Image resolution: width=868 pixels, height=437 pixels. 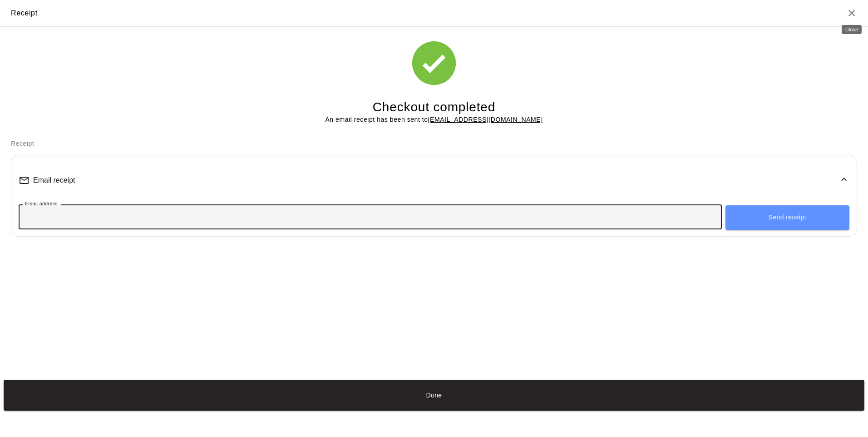 I want to click on label: Email address, so click(x=41, y=204).